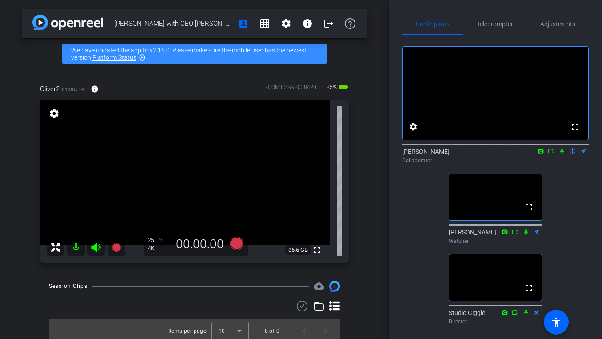 The image size is (602, 339). I want to click on div: We have updated the app to v2.15.0. Please make sure the mobile user has the newest version., so click(194, 54).